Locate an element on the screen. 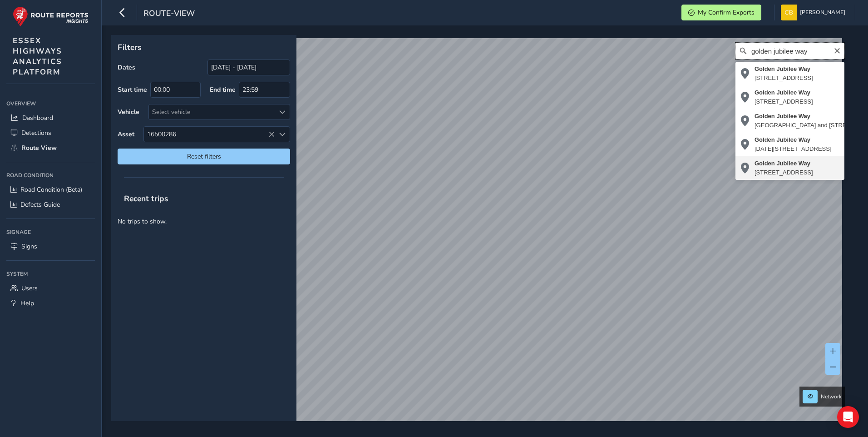 The width and height of the screenshot is (868, 437). p: No trips to show. is located at coordinates (203, 221).